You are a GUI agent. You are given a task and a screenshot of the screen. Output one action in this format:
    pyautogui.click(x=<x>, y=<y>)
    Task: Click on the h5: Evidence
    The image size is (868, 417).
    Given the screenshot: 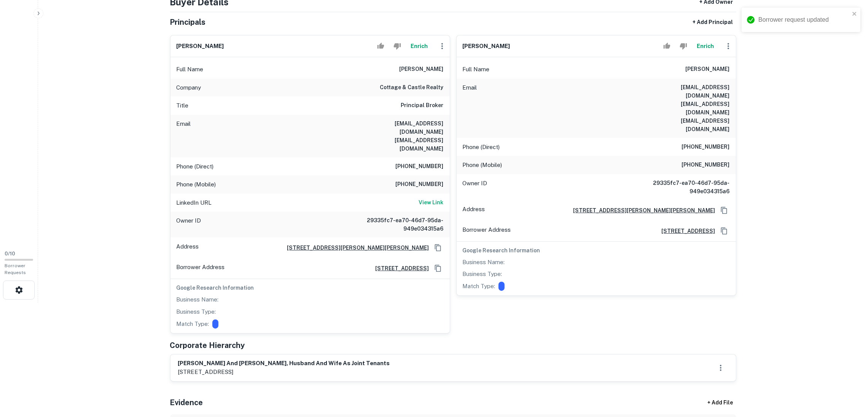 What is the action you would take?
    pyautogui.click(x=186, y=402)
    